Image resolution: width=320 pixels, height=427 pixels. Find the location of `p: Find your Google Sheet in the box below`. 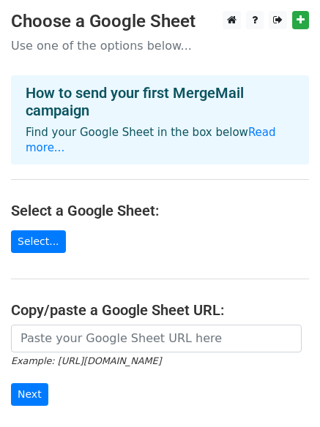

p: Find your Google Sheet in the box below is located at coordinates (159, 140).